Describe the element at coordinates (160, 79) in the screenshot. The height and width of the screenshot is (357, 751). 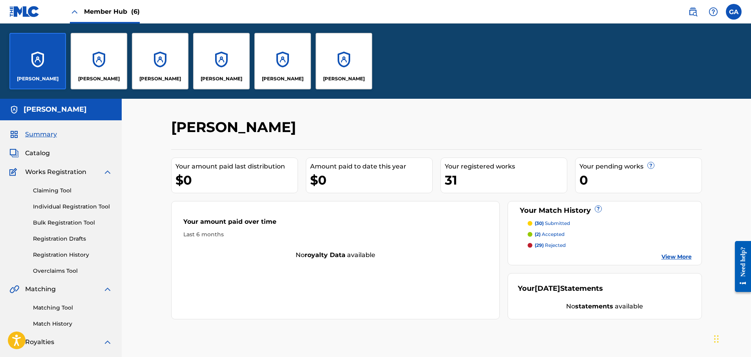
I see `p: Gary Muttley` at that location.